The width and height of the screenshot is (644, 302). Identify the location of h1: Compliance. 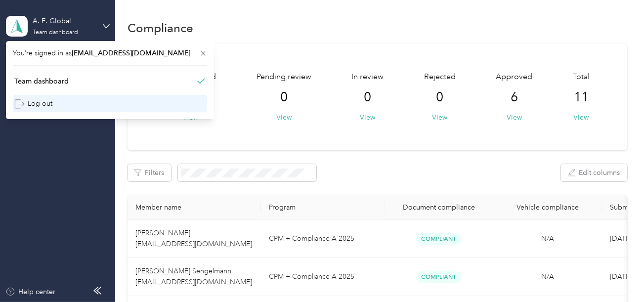
(160, 28).